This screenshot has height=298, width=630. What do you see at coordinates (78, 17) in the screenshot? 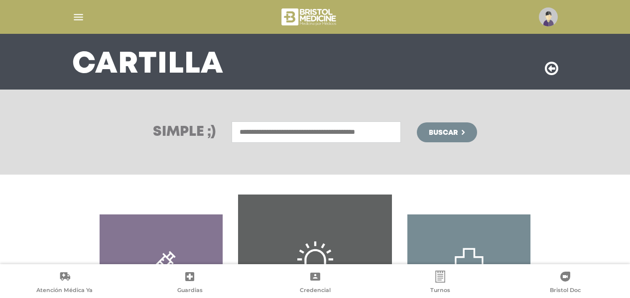
I see `img: Cober_menu-lines-white.svg` at bounding box center [78, 17].